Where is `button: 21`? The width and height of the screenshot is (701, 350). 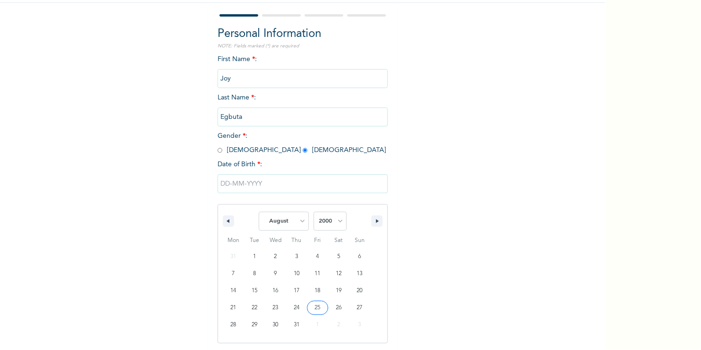
button: 21 is located at coordinates (233, 308).